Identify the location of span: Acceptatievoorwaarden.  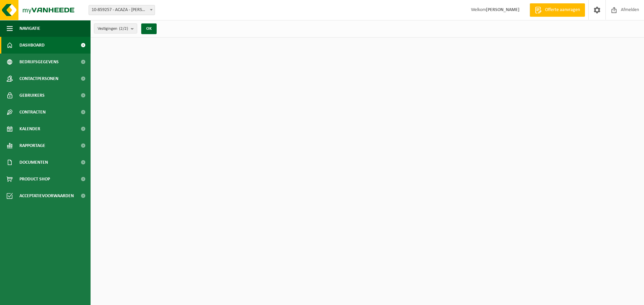
(47, 196).